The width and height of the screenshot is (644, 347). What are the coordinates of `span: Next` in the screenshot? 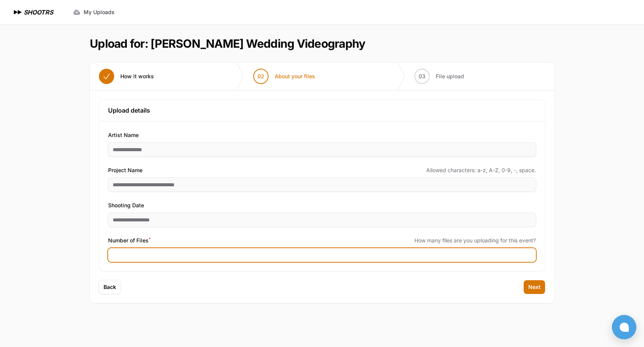 It's located at (534, 287).